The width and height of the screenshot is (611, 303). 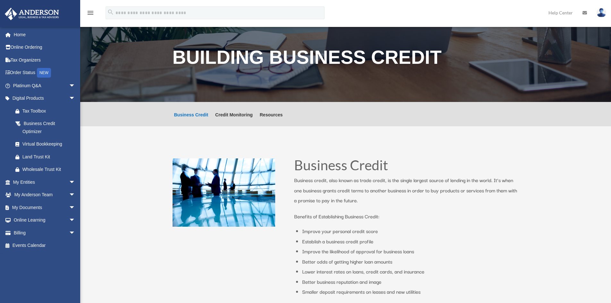 What do you see at coordinates (45, 98) in the screenshot?
I see `a: Digital Productsarrow_drop_down` at bounding box center [45, 98].